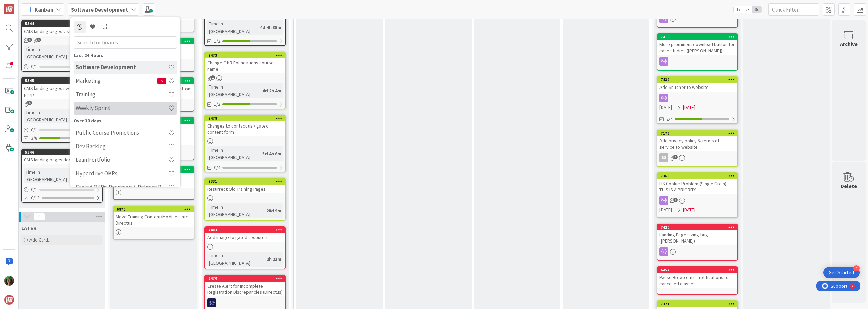 This screenshot has width=868, height=309. I want to click on div: Add privacy policy & terms of service to website, so click(697, 144).